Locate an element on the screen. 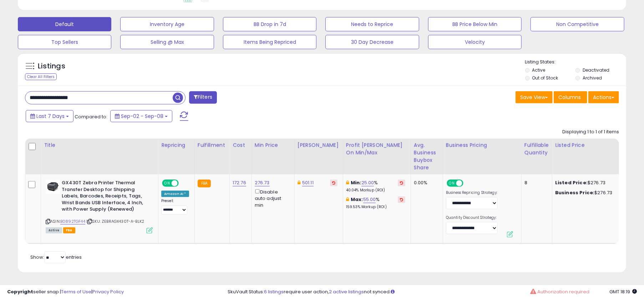 The height and width of the screenshot is (299, 644). div: Clear All Filters is located at coordinates (41, 76).